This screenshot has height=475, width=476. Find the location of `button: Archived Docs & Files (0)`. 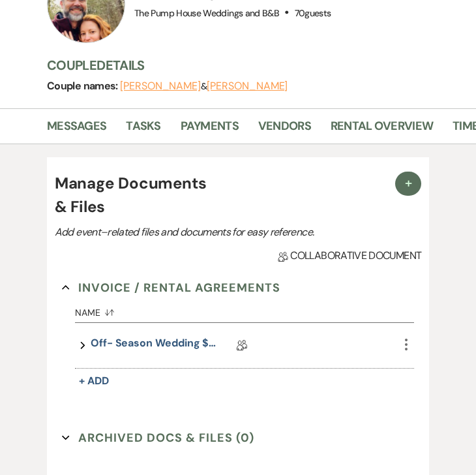

button: Archived Docs & Files (0) is located at coordinates (158, 438).